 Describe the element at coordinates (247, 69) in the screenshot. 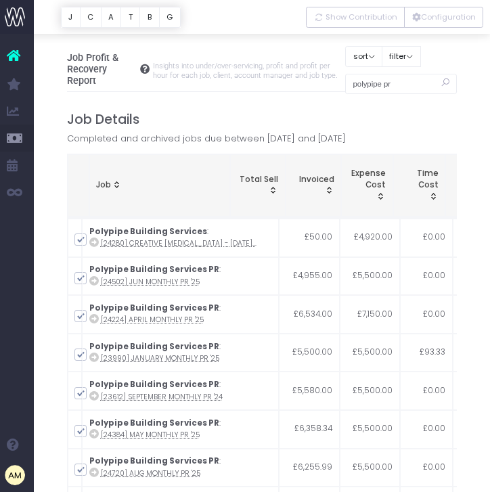

I see `small: Insights into under/over-servicing, profit and profit per hour for each job, client, account mana...` at that location.